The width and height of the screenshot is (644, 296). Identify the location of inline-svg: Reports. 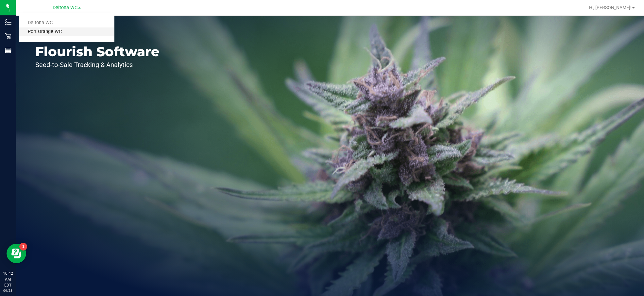
(8, 50).